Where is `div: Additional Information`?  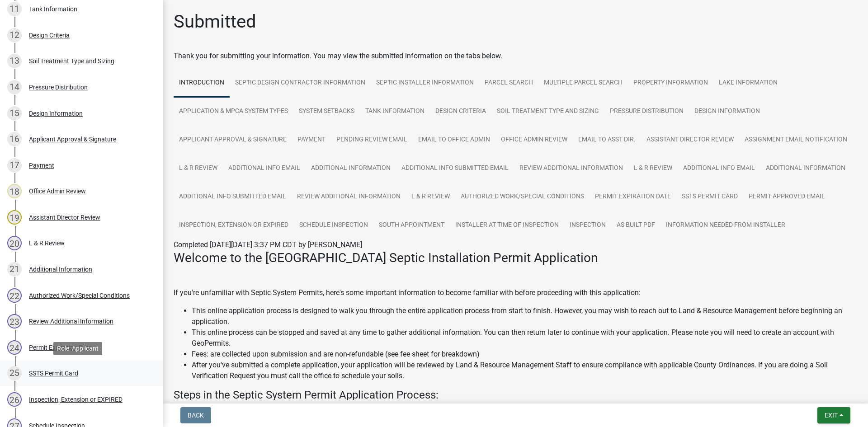 div: Additional Information is located at coordinates (60, 269).